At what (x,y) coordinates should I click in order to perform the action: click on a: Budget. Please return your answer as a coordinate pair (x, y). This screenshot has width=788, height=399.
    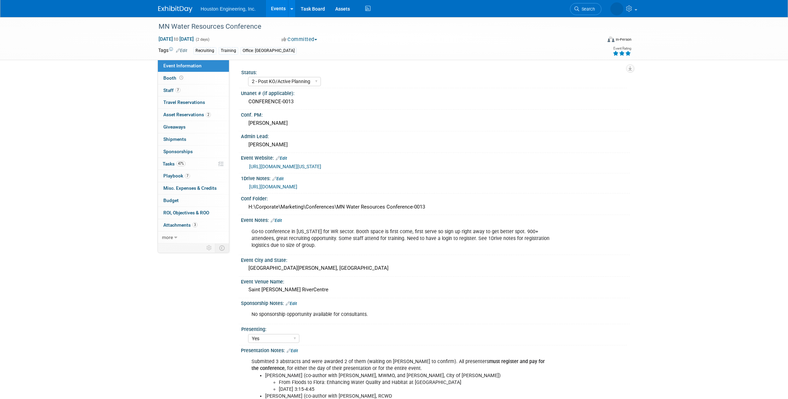
    Looking at the image, I should click on (194, 200).